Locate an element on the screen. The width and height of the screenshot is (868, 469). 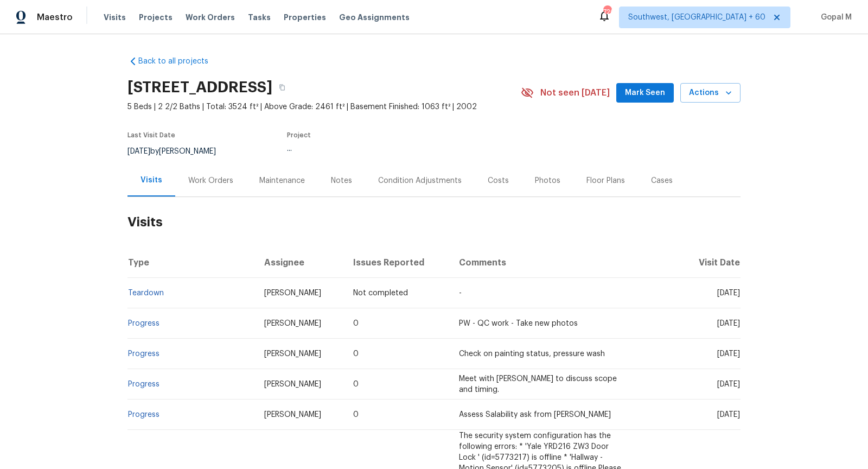
span: Check on painting status, pressure wash is located at coordinates (532, 353).